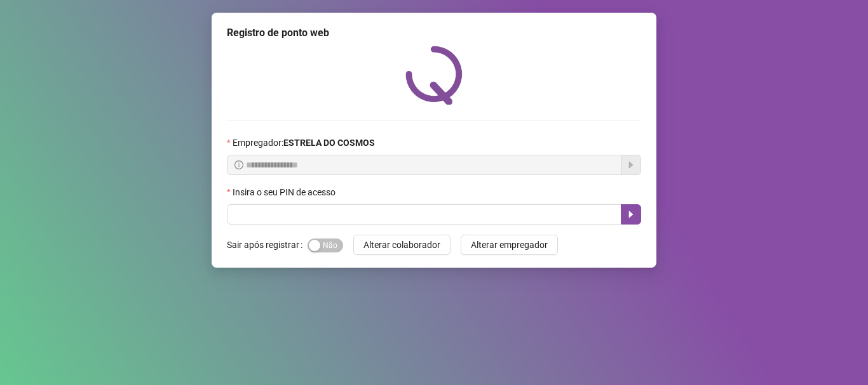 Image resolution: width=868 pixels, height=385 pixels. What do you see at coordinates (304, 143) in the screenshot?
I see `span: Empregador :` at bounding box center [304, 143].